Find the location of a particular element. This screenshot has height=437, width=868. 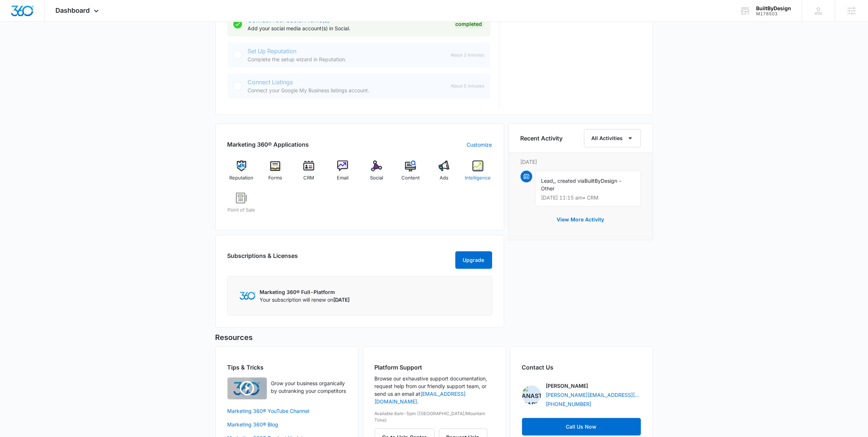

p: Grow your business organically by outranking your competitors is located at coordinates (309, 387).